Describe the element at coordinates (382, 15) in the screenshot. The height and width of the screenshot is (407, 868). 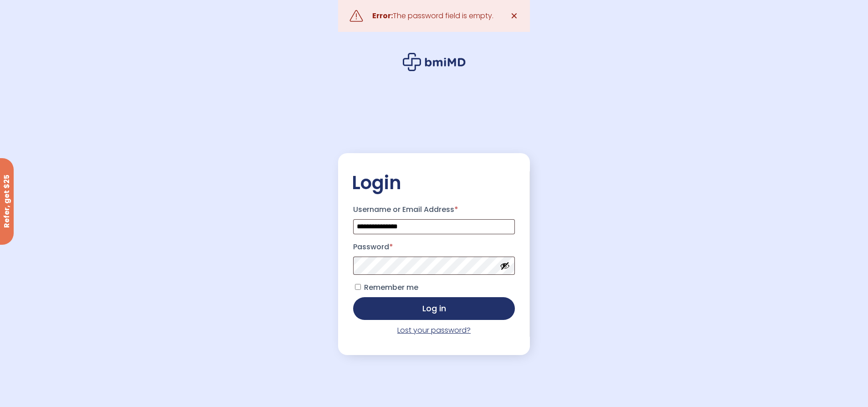
I see `strong: Error:` at that location.